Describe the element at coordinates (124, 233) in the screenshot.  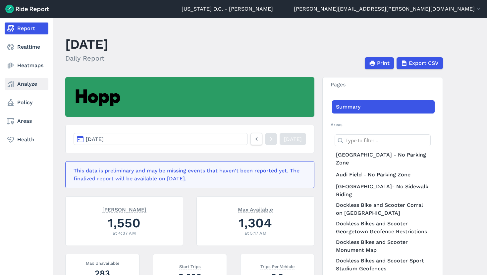
I see `div: at 4:37 AM` at that location.